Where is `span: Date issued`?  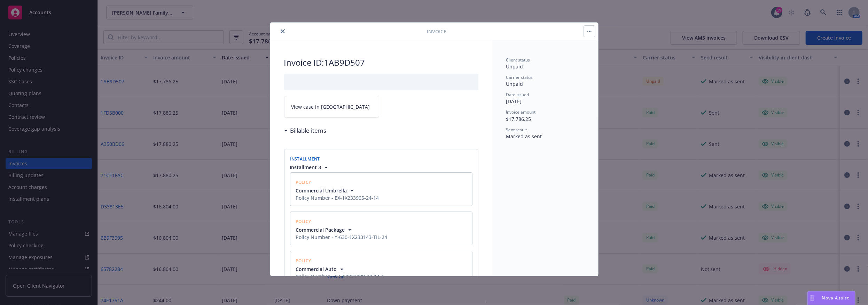
span: Date issued is located at coordinates (518, 94).